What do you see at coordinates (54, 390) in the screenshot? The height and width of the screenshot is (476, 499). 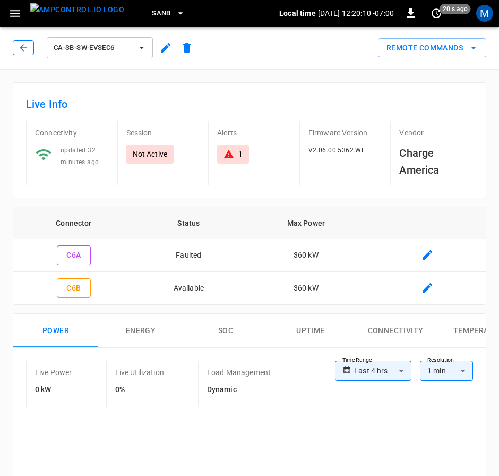 I see `h6: 0 kW` at bounding box center [54, 390].